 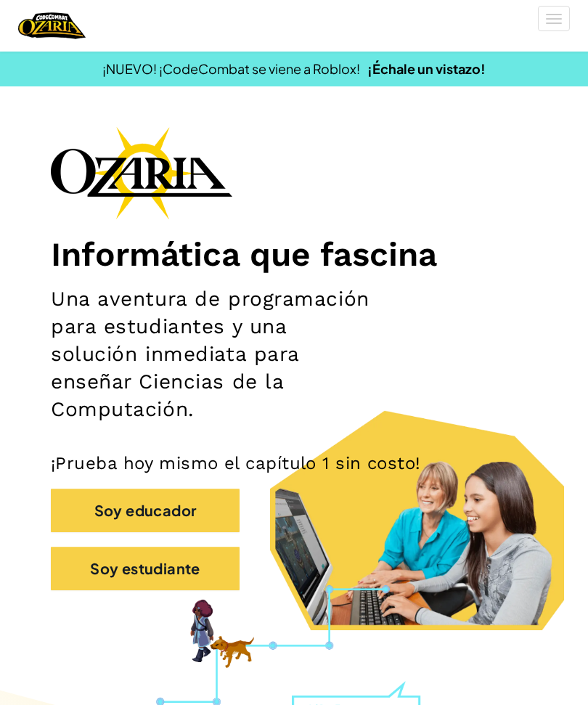 I want to click on span: ¡NUEVO! ¡CodeCombat se viene a Roblox!, so click(x=231, y=68).